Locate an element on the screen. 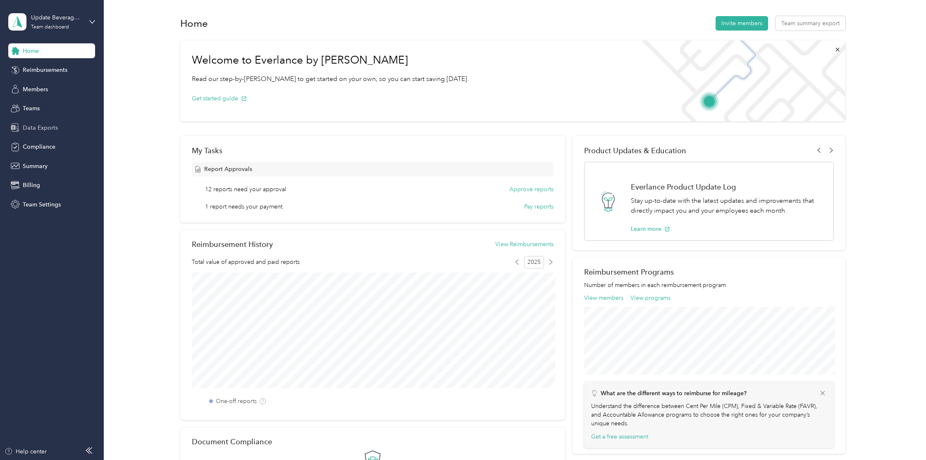  button: Get a free assessment is located at coordinates (619, 437).